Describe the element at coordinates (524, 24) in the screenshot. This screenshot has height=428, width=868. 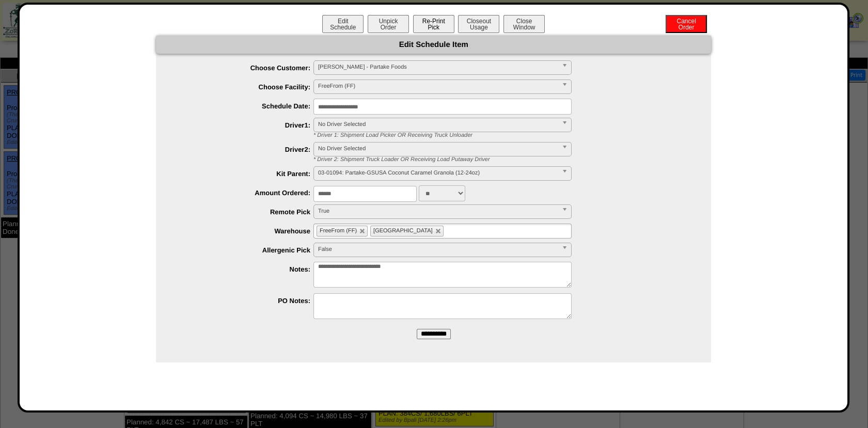
I see `button: CloseWindow` at that location.